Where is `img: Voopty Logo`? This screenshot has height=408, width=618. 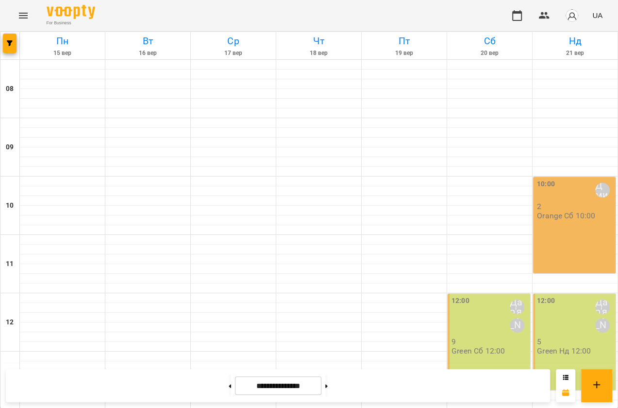 img: Voopty Logo is located at coordinates (71, 12).